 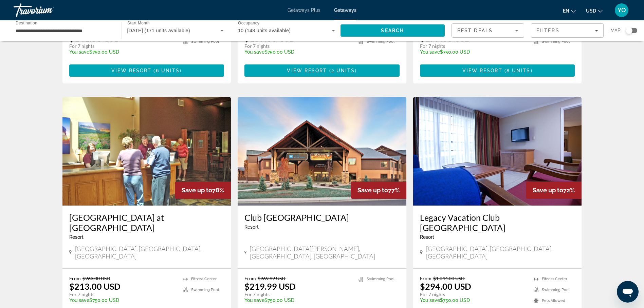 What do you see at coordinates (322, 70) in the screenshot?
I see `a: View Resort(2 units)` at bounding box center [322, 70].